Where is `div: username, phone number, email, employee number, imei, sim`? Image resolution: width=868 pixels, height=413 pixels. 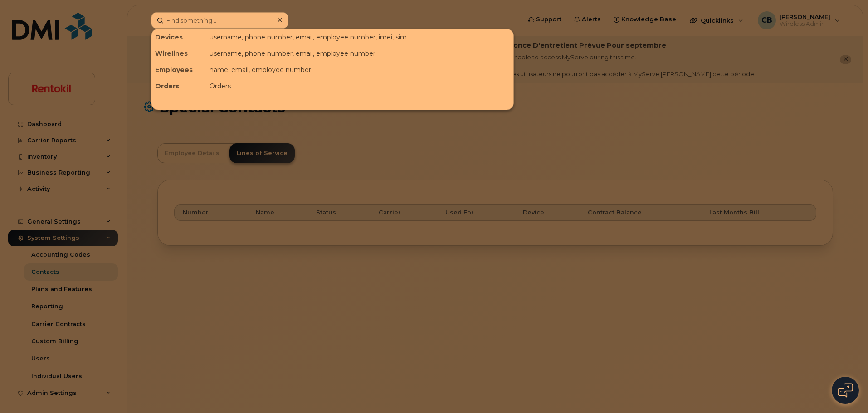
div: username, phone number, email, employee number, imei, sim is located at coordinates (360, 37).